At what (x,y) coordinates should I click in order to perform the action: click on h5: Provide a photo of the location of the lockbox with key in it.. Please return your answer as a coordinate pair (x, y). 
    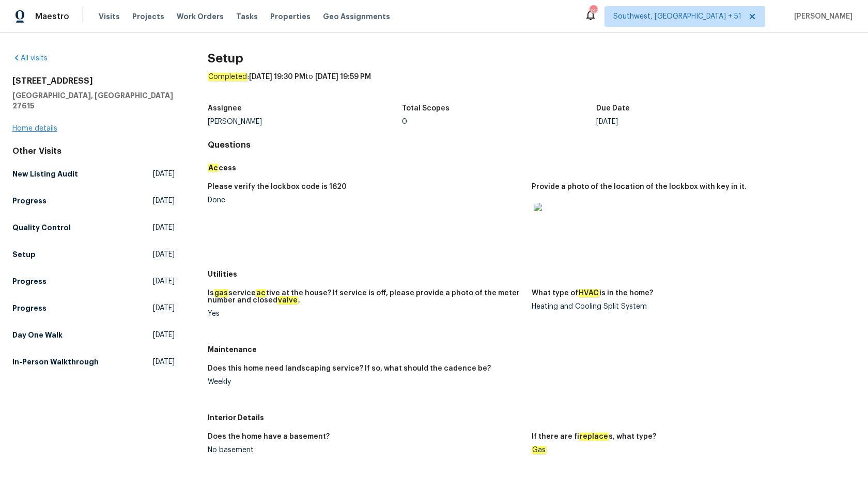
    Looking at the image, I should click on (639, 187).